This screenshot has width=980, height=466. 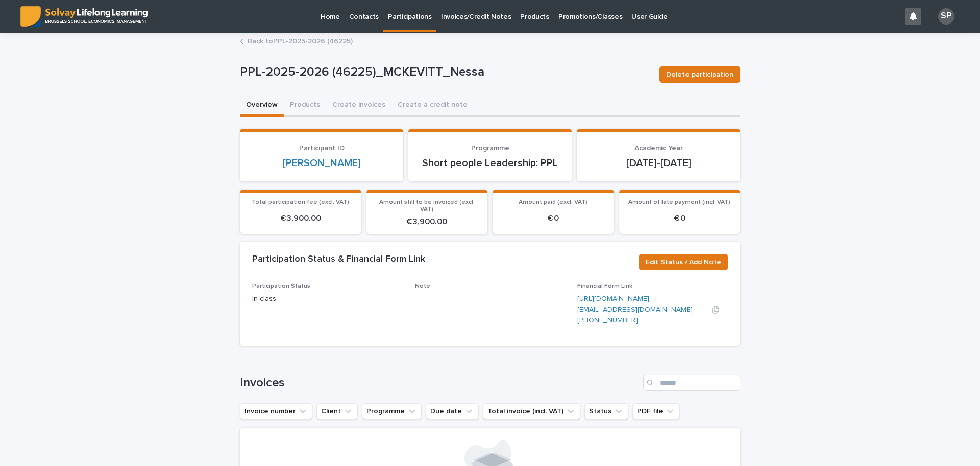 What do you see at coordinates (683, 262) in the screenshot?
I see `button: Edit Status / Add Note` at bounding box center [683, 262].